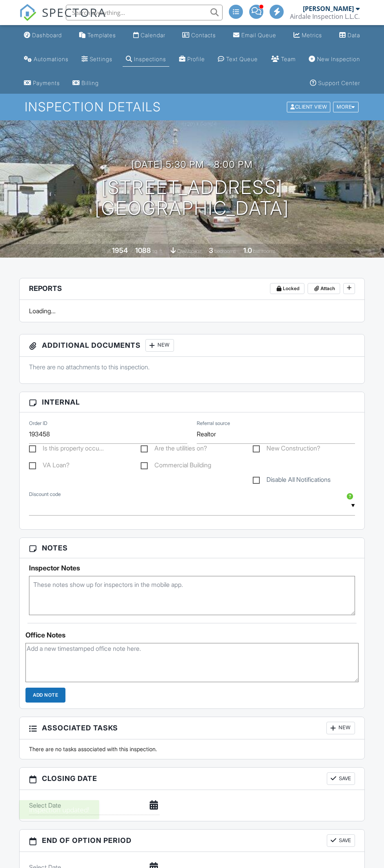 This screenshot has width=384, height=868. I want to click on div: Calendar, so click(153, 35).